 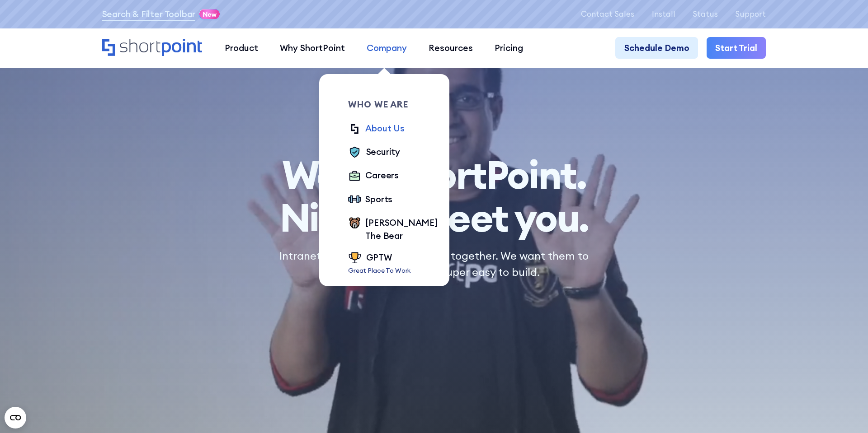 What do you see at coordinates (370, 200) in the screenshot?
I see `a: Sports` at bounding box center [370, 200].